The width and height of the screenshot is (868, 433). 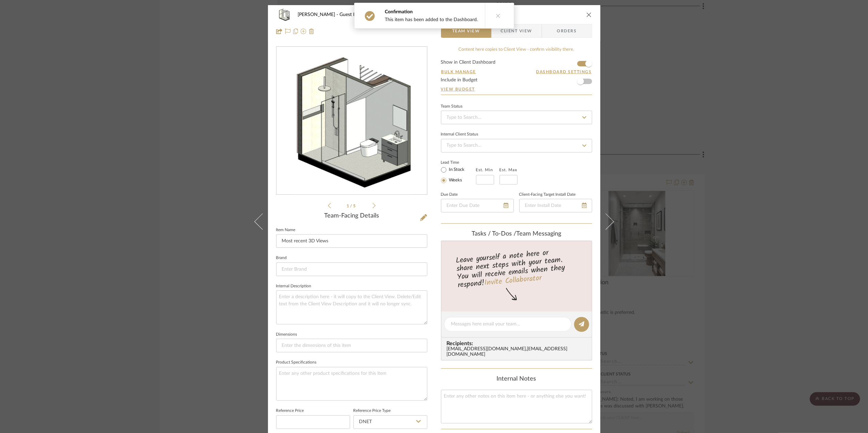 What do you see at coordinates (513, 281) in the screenshot?
I see `a: Invite Collaborator` at bounding box center [513, 281].